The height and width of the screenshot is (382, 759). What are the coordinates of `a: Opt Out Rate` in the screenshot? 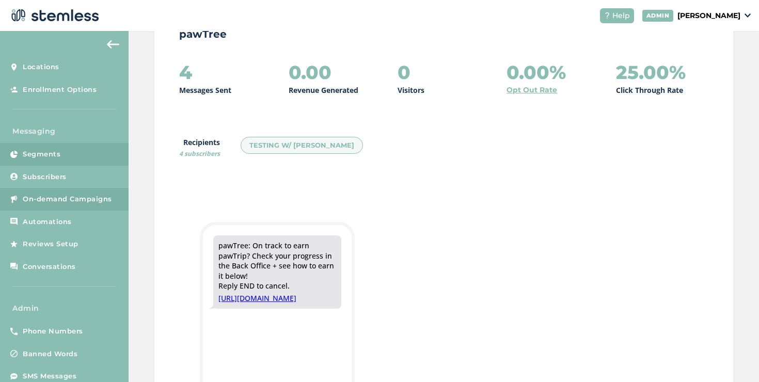 It's located at (531, 90).